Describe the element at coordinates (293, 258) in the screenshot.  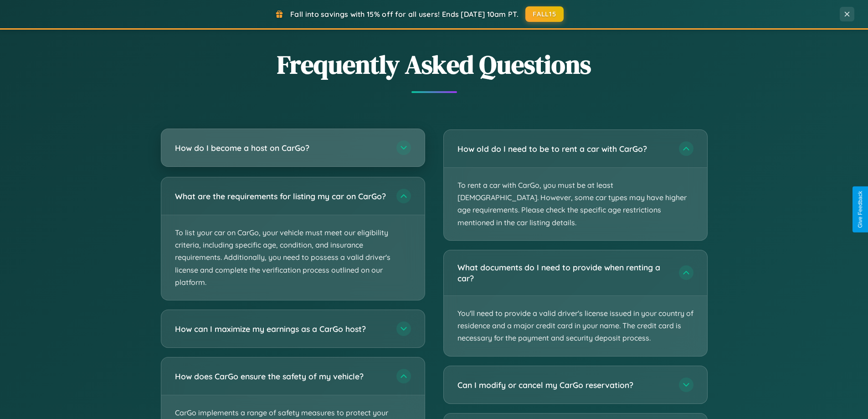
I see `p: To list your car on CarGo, your vehicle must meet our eligibility criteria, including specific ag...` at that location.